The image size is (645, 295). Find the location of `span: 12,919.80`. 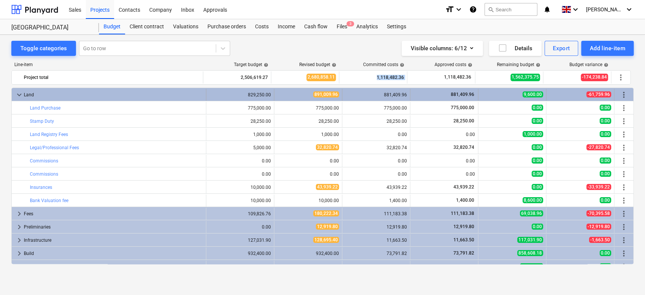

span: 12,919.80 is located at coordinates (327, 227).